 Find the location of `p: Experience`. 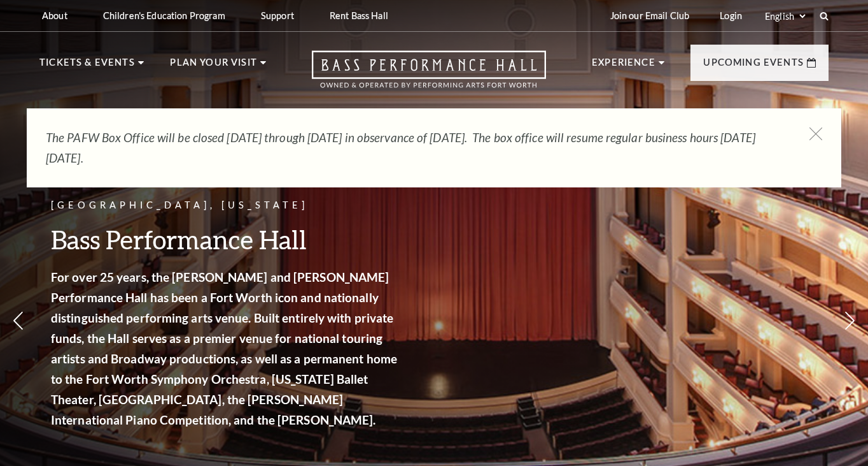

p: Experience is located at coordinates (624, 66).